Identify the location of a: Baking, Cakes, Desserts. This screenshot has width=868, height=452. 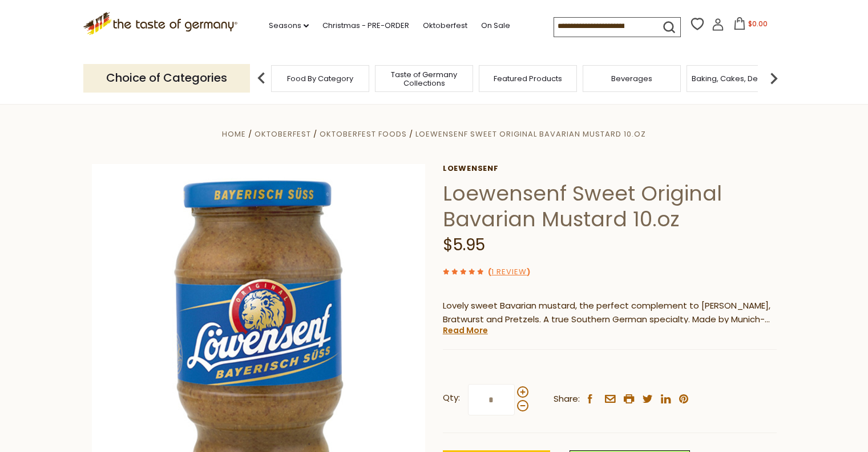
(735, 79).